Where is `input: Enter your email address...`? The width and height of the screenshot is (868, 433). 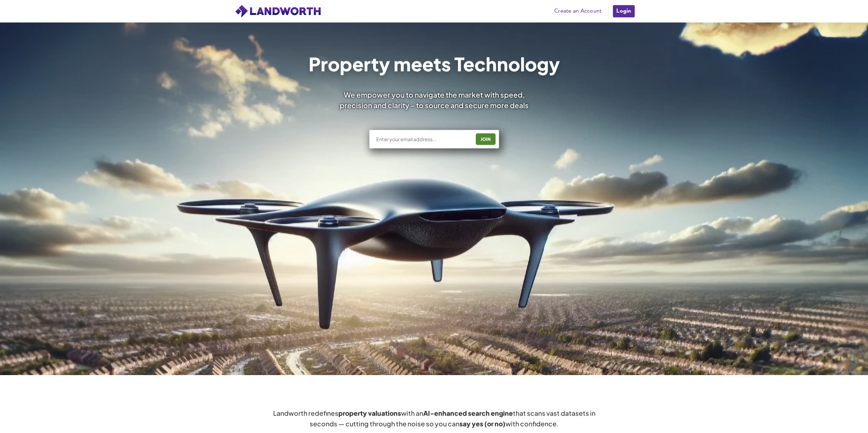
input: Enter your email address... is located at coordinates (423, 139).